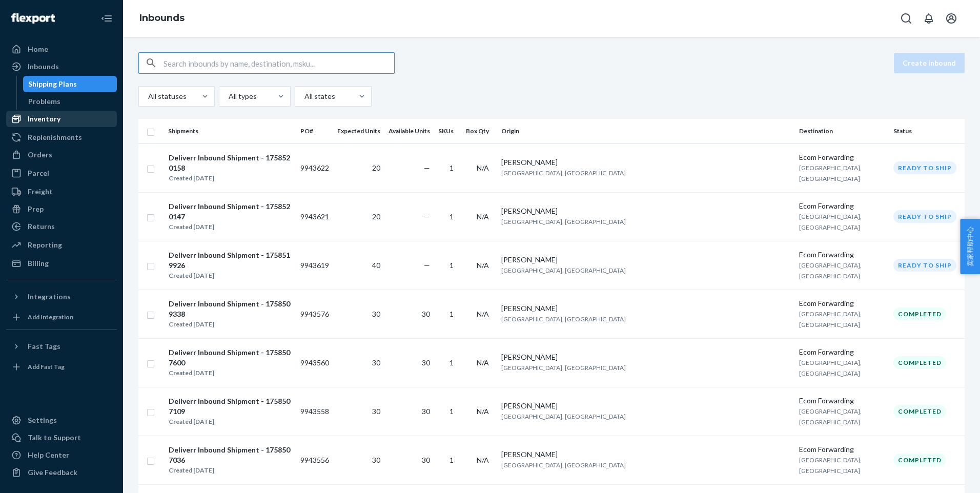 The height and width of the screenshot is (493, 980). Describe the element at coordinates (843, 131) in the screenshot. I see `th: Destination` at that location.